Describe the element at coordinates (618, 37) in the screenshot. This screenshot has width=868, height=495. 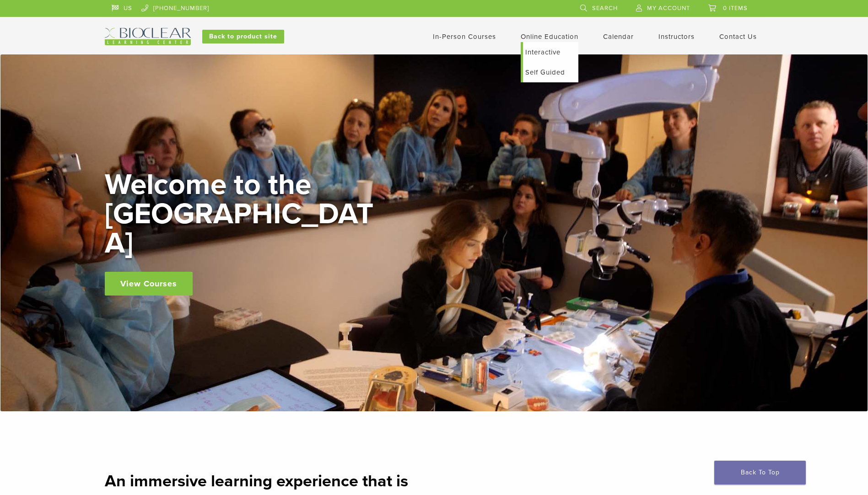
I see `a: Calendar` at that location.